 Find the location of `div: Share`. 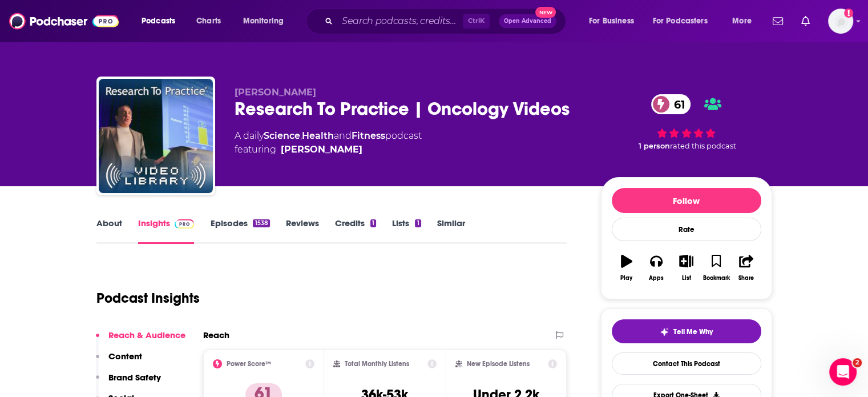

div: Share is located at coordinates (746, 278).